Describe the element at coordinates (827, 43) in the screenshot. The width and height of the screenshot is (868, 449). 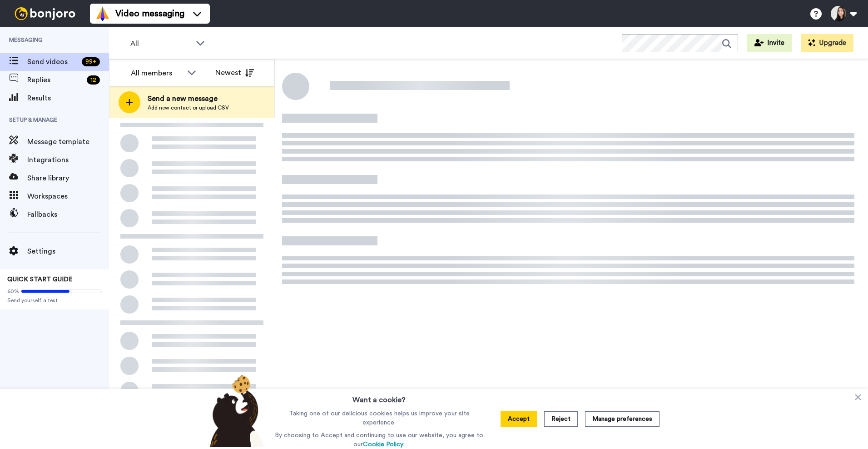
I see `button: Upgrade` at that location.